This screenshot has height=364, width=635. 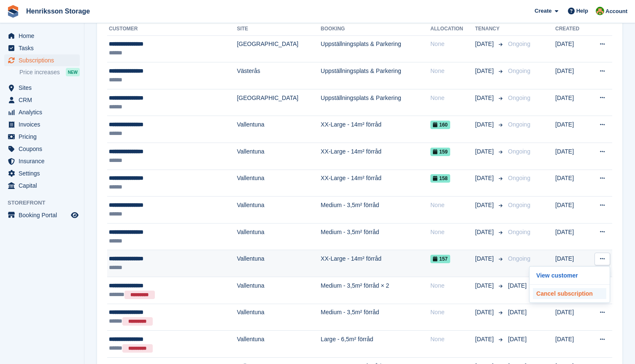 I want to click on span: Account, so click(x=616, y=11).